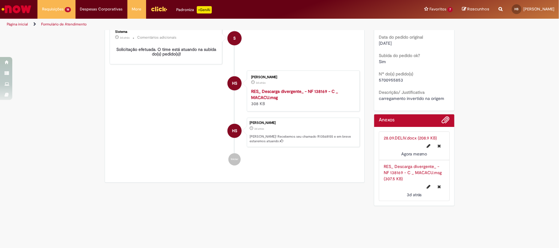  I want to click on time: 25/09/2025 17:14:06, so click(259, 129).